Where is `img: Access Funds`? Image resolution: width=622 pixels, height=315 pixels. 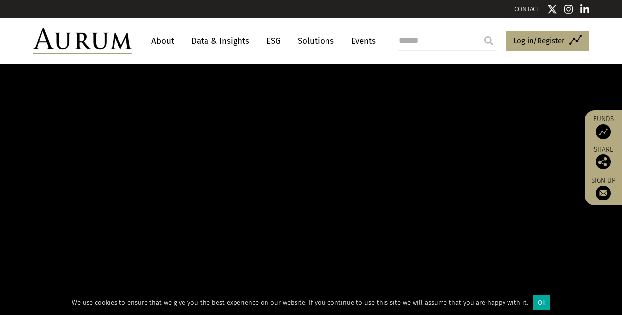
img: Access Funds is located at coordinates (603, 132).